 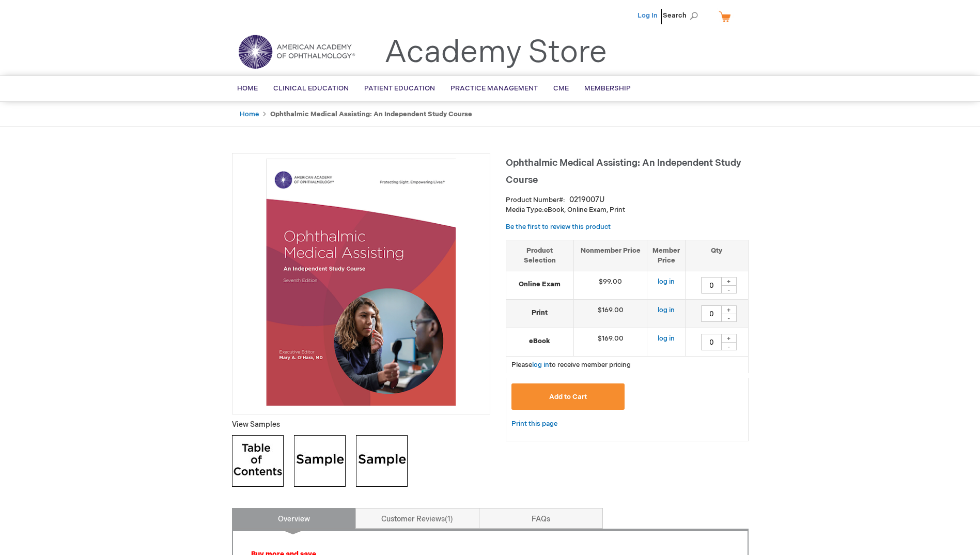 I want to click on strong: Product Number, so click(x=535, y=200).